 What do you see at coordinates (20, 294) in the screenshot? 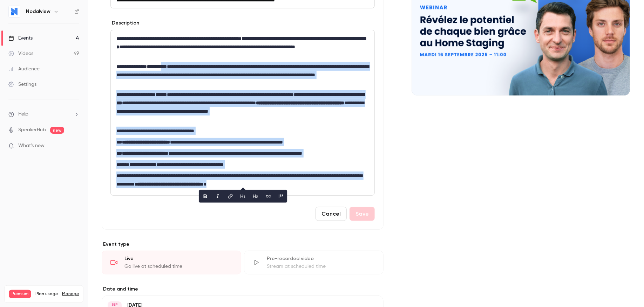
I see `span: Premium` at bounding box center [20, 294].